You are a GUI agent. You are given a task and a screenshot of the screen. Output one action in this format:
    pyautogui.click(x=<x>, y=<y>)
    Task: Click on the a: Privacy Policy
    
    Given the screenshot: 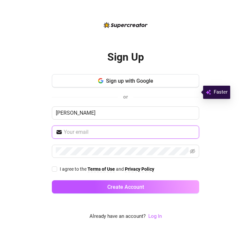 What is the action you would take?
    pyautogui.click(x=139, y=170)
    